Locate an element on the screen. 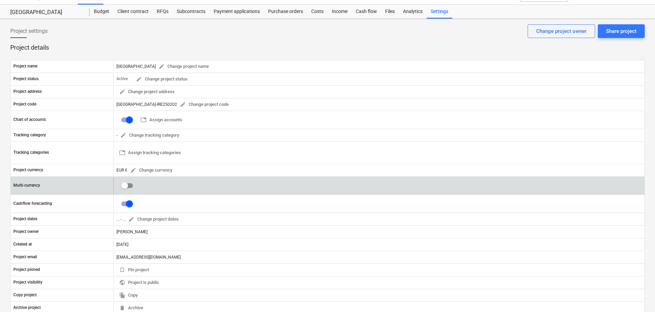 Image resolution: width=655 pixels, height=312 pixels. button: Change project status is located at coordinates (162, 79).